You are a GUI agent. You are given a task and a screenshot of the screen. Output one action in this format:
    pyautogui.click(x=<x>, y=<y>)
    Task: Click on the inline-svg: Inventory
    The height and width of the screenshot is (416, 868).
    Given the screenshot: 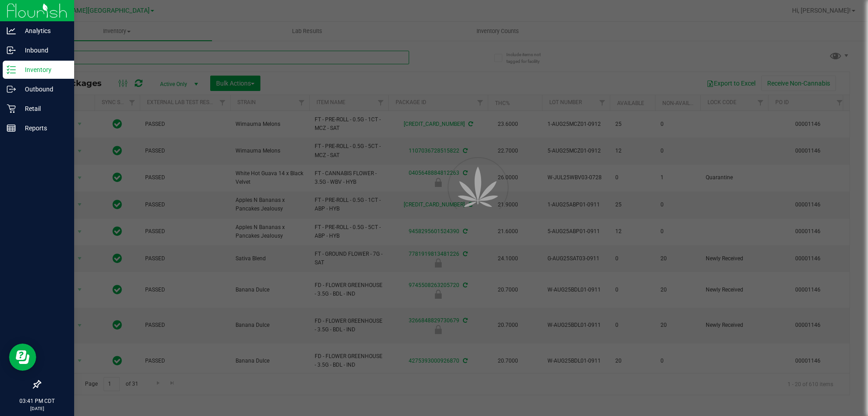 What is the action you would take?
    pyautogui.click(x=11, y=70)
    